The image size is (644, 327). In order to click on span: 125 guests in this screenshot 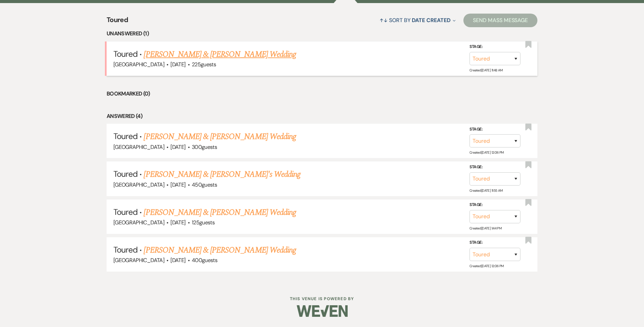, I will do `click(203, 222)`.